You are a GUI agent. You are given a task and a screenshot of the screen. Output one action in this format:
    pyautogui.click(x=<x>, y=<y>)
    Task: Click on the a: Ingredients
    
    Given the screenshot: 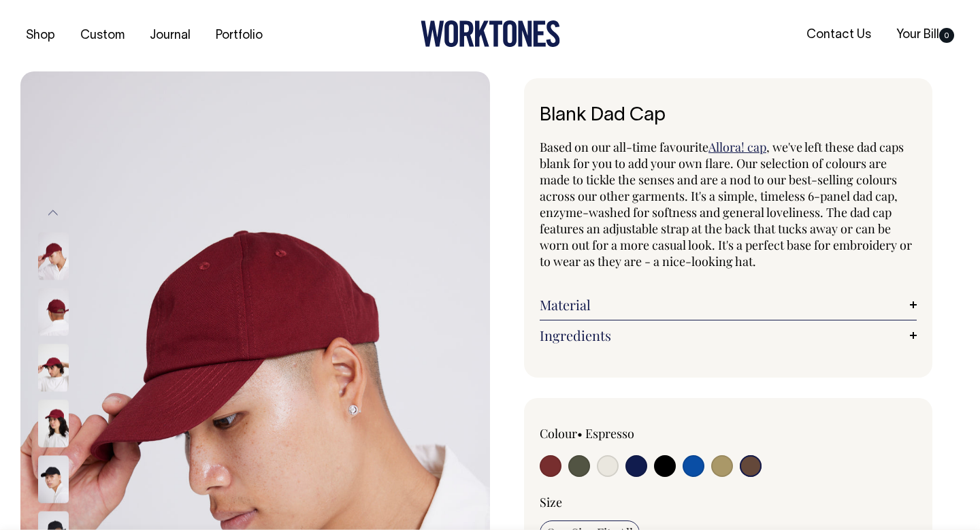 What is the action you would take?
    pyautogui.click(x=728, y=335)
    